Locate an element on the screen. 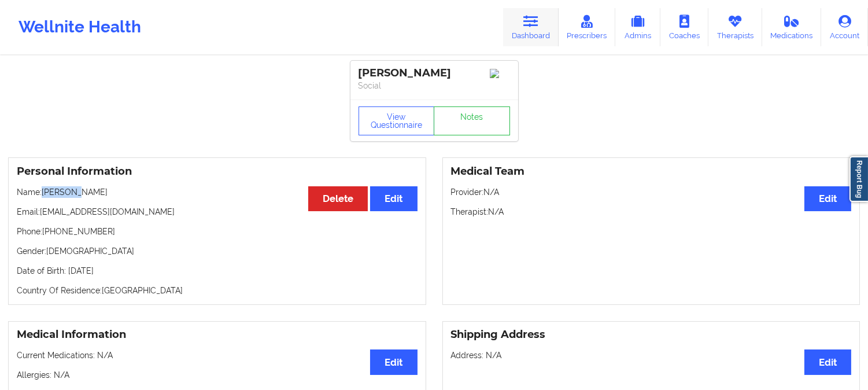  a: Report Bug is located at coordinates (859, 179).